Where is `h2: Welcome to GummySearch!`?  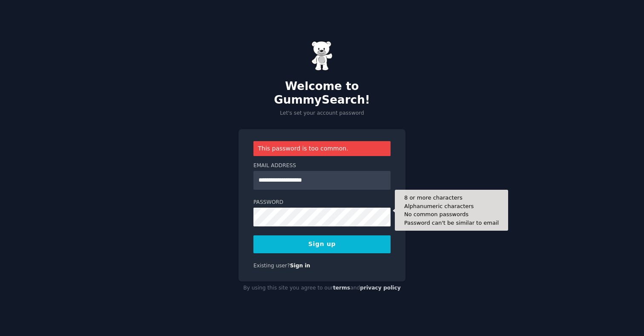 h2: Welcome to GummySearch! is located at coordinates (322, 93).